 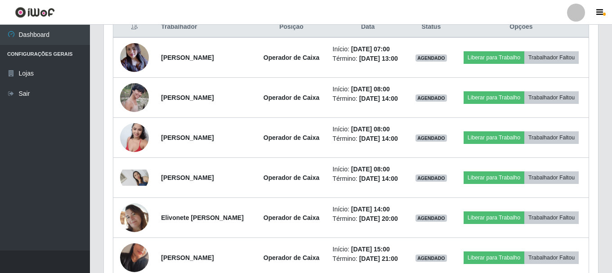 I want to click on img: 1711331188761.jpeg, so click(x=134, y=57).